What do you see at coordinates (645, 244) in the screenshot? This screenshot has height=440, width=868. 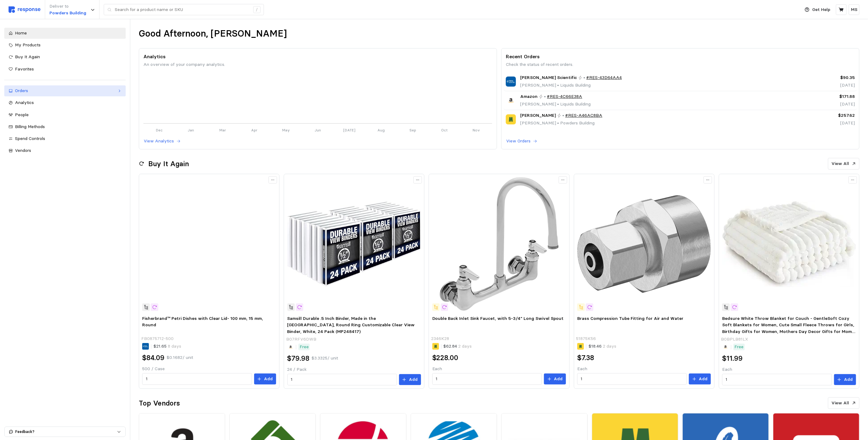 I see `img: 51875K56Matte-Brasspositive_front_positive_right_flop15_1641300947_626@3x_637768763519154726.png` at bounding box center [645, 244].